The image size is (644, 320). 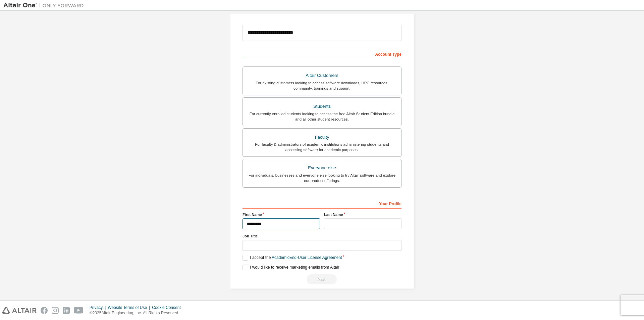 I want to click on label: Last Name, so click(x=363, y=215).